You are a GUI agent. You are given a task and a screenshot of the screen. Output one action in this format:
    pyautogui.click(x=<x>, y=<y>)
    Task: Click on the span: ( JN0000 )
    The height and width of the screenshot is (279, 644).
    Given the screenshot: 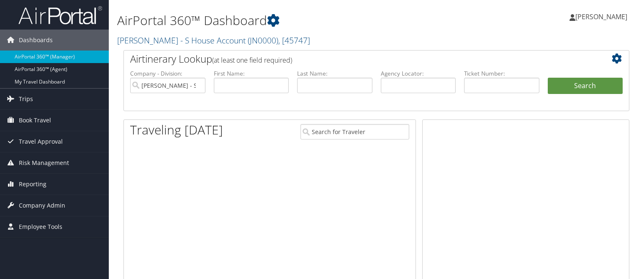 What is the action you would take?
    pyautogui.click(x=263, y=40)
    